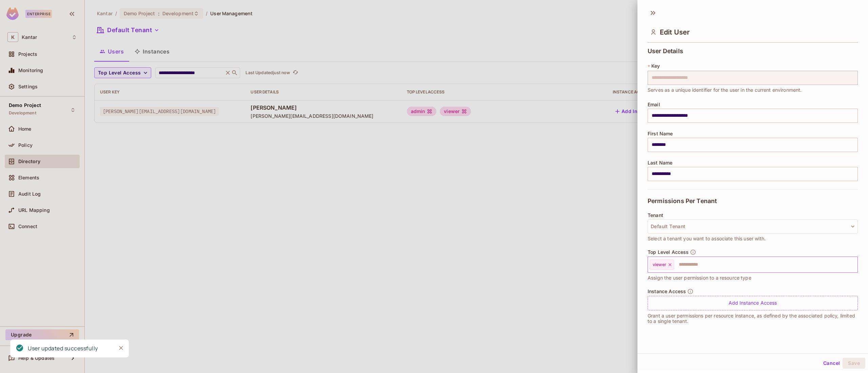  Describe the element at coordinates (682, 201) in the screenshot. I see `span: Permissions Per Tenant` at that location.